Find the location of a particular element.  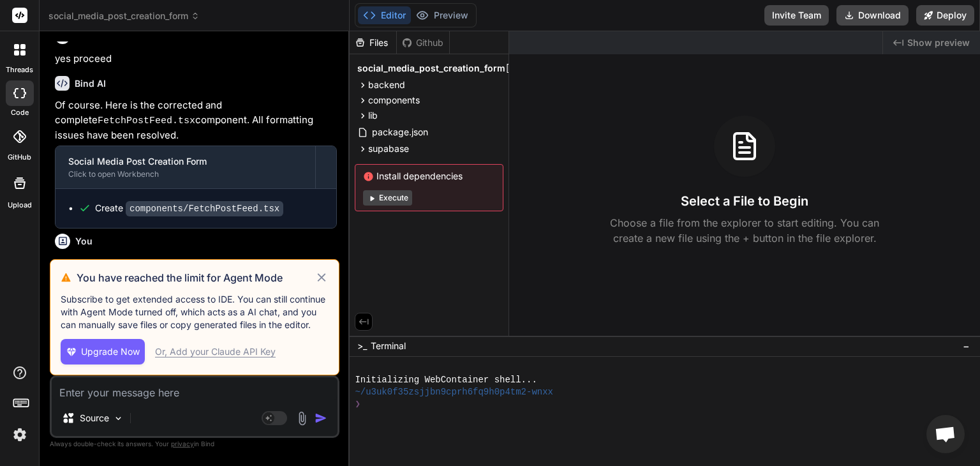

p: Always double-check its answers. Your in Bind is located at coordinates (194, 443).